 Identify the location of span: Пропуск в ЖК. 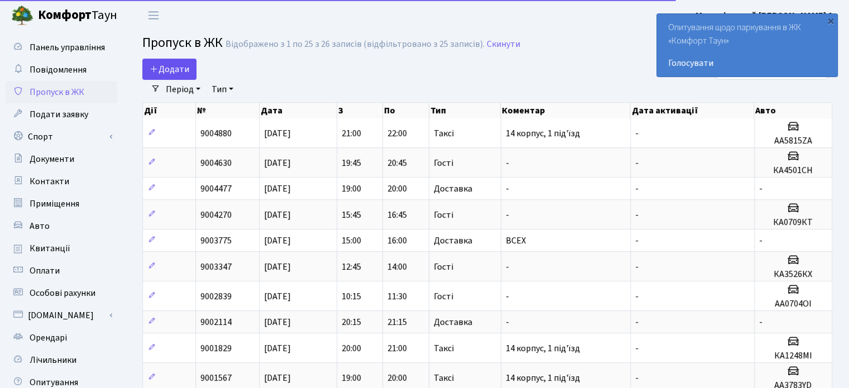
(57, 92).